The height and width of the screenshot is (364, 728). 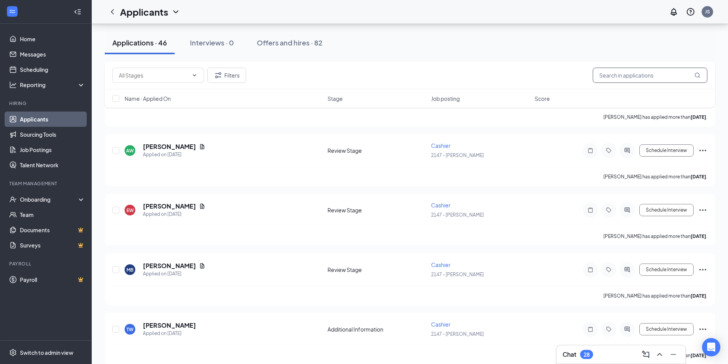 I want to click on div: MB, so click(x=130, y=270).